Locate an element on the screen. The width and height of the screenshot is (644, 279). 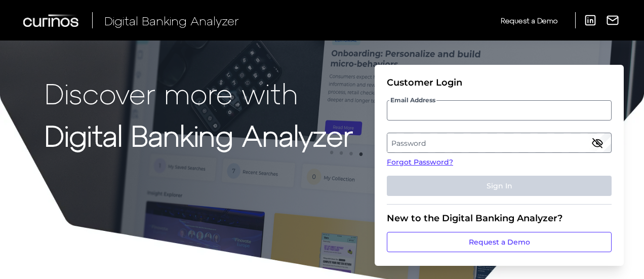
span: Email Address is located at coordinates (413, 100).